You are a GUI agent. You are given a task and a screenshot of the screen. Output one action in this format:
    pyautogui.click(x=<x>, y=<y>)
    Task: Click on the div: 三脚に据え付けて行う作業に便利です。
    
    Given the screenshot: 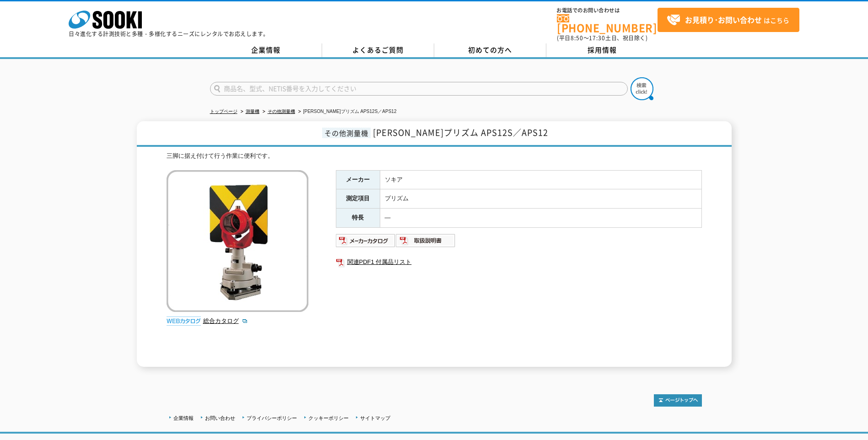 What is the action you would take?
    pyautogui.click(x=435, y=156)
    